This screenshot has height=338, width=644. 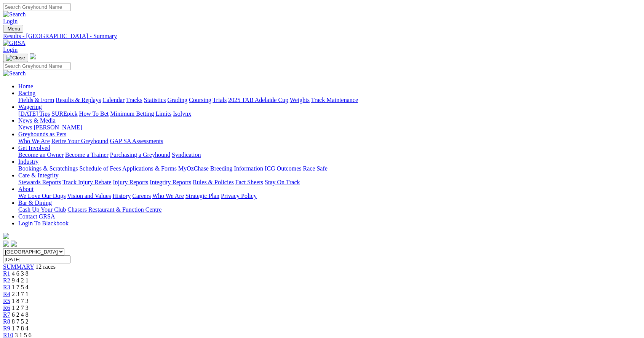 I want to click on a: Injury Reports, so click(x=130, y=182).